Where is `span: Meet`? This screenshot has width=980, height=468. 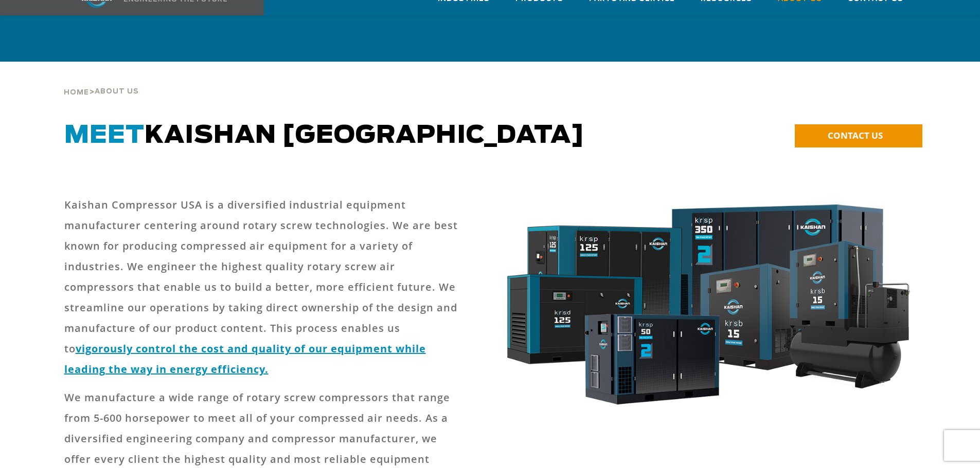 span: Meet is located at coordinates (104, 136).